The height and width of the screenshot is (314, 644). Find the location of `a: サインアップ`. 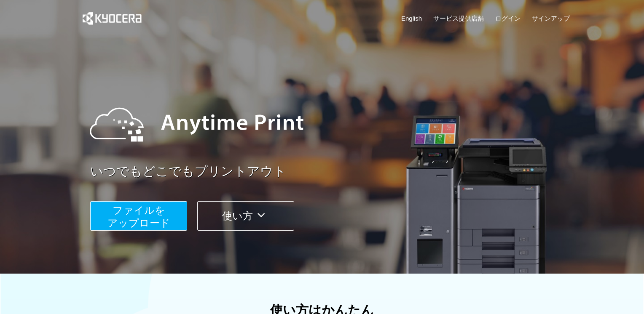

a: サインアップ is located at coordinates (551, 18).